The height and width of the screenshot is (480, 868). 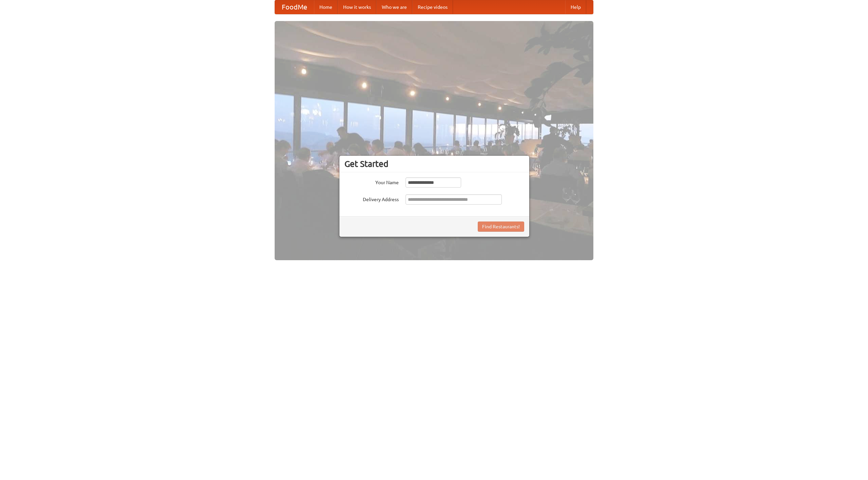 What do you see at coordinates (435, 164) in the screenshot?
I see `h3: Get Started` at bounding box center [435, 164].